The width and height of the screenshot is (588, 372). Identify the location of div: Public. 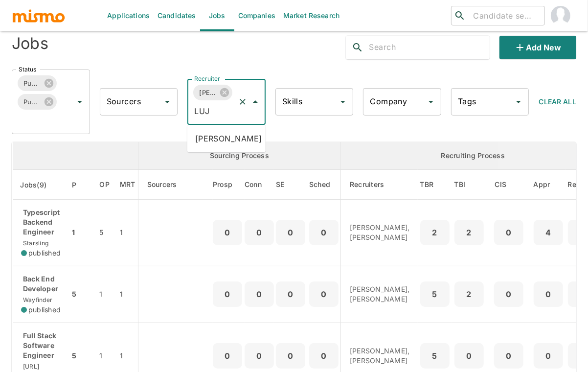
(37, 102).